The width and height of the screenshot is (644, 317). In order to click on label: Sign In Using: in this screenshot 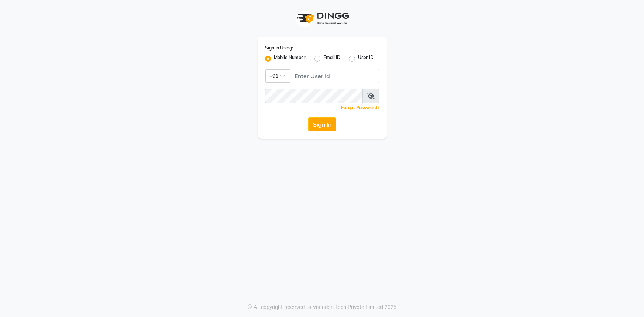, I will do `click(279, 48)`.